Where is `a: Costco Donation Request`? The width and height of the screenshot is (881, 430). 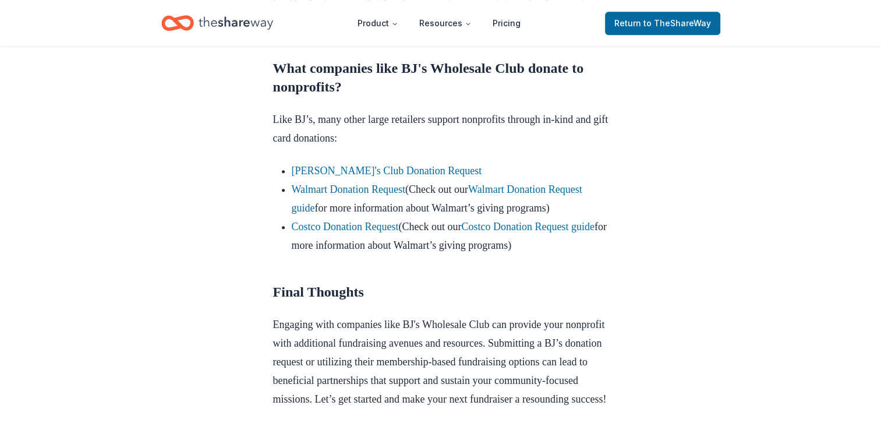
a: Costco Donation Request is located at coordinates (345, 227).